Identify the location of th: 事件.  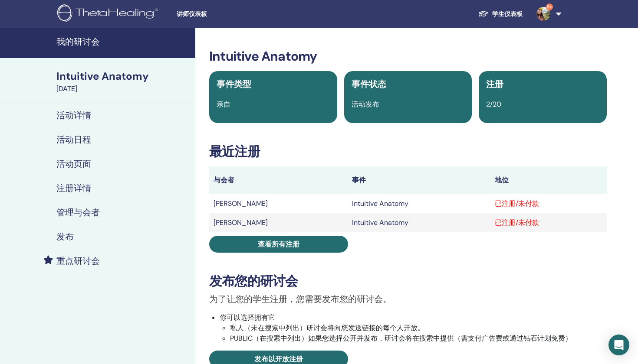
(419, 180).